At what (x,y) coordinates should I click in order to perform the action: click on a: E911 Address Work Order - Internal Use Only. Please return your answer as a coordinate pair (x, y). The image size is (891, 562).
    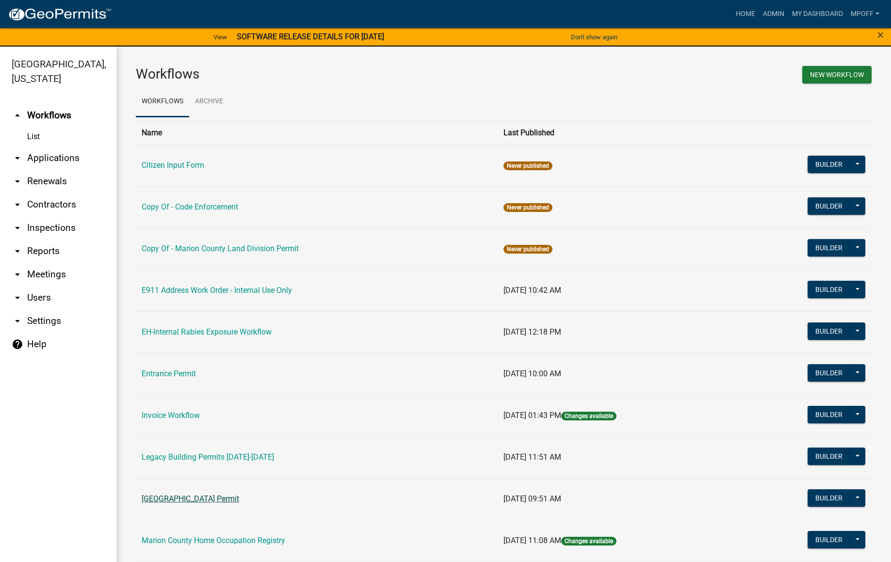
    Looking at the image, I should click on (217, 290).